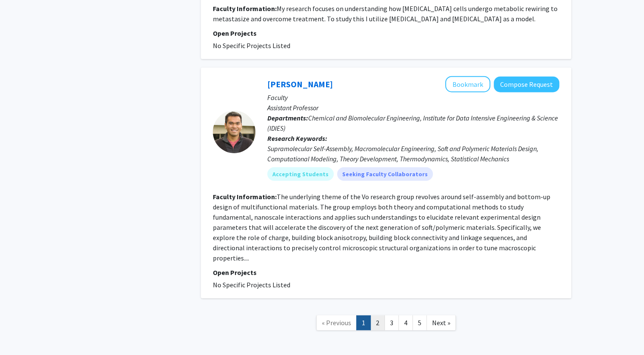 This screenshot has height=355, width=644. What do you see at coordinates (301, 174) in the screenshot?
I see `mat-chip: Accepting Students` at bounding box center [301, 174].